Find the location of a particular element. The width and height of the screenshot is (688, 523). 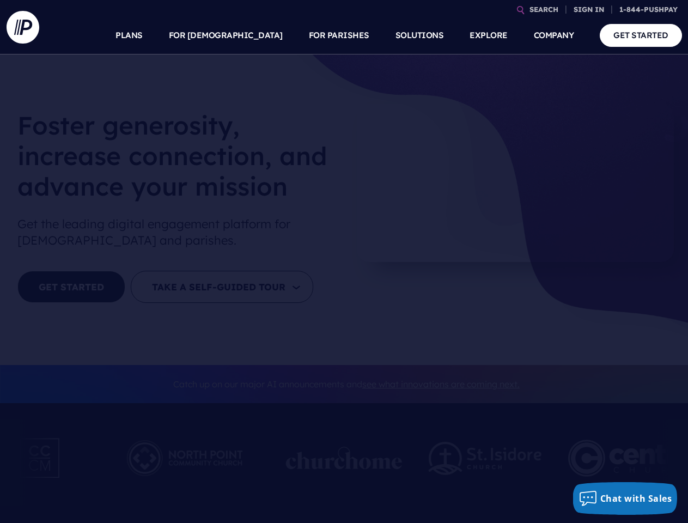

button: Chat with Sales is located at coordinates (626, 499).